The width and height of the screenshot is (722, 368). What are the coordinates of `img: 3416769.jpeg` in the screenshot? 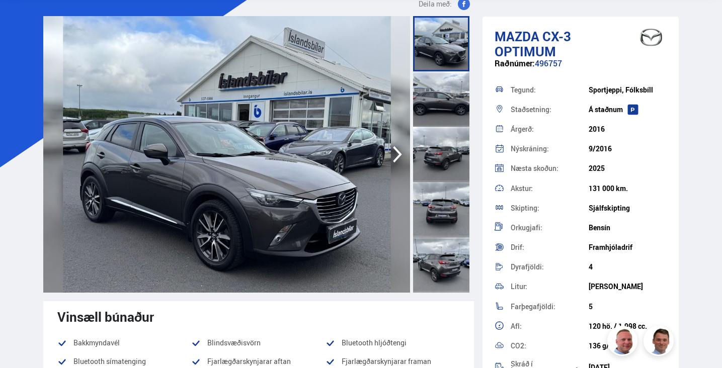 It's located at (227, 154).